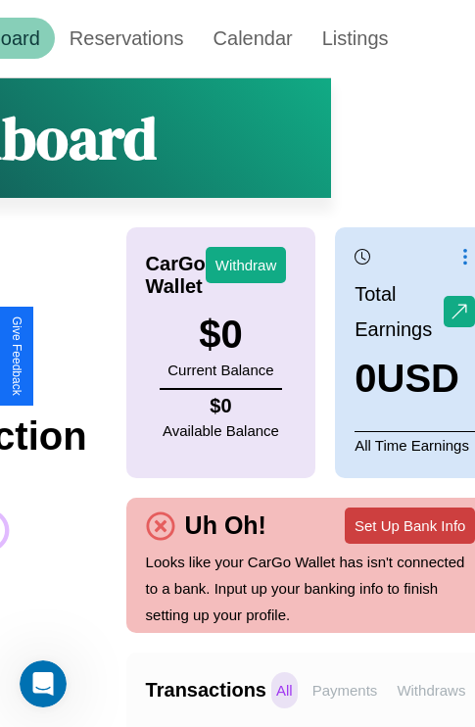 This screenshot has width=475, height=727. I want to click on a: Reservations, so click(126, 38).